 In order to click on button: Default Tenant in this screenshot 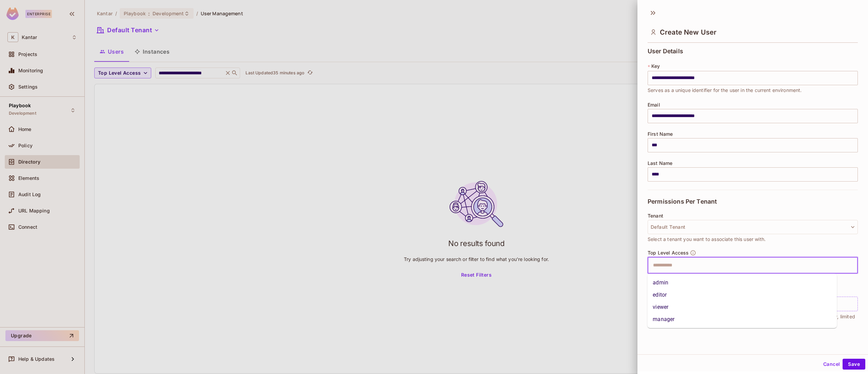, I will do `click(753, 227)`.